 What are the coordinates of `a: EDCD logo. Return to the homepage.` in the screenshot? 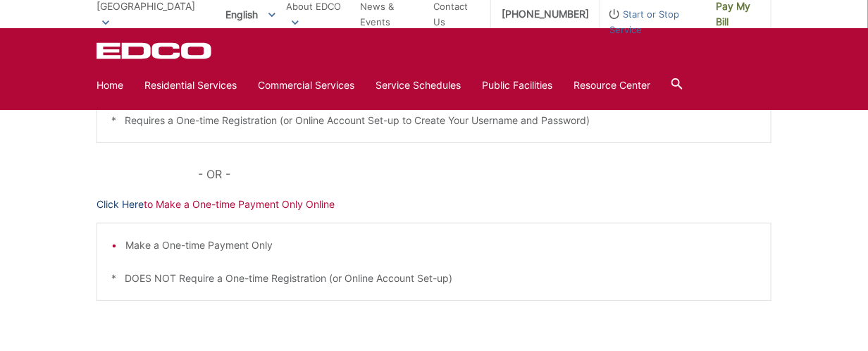 It's located at (155, 51).